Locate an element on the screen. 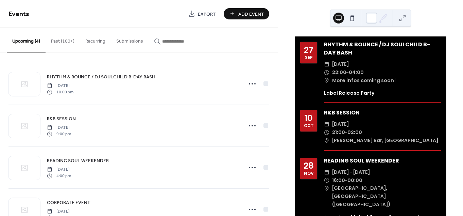 The width and height of the screenshot is (463, 216). div: READING SOUL WEEKENDER is located at coordinates (383, 161).